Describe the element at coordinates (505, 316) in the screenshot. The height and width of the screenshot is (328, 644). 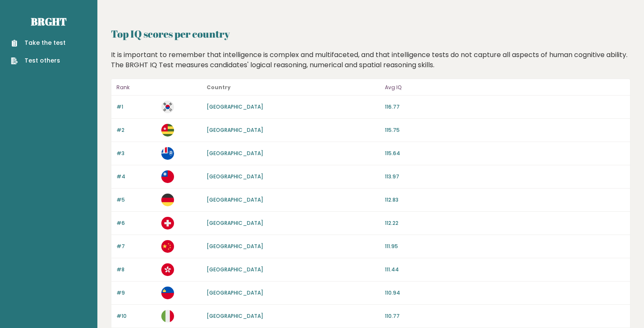
I see `p: 110.77` at that location.